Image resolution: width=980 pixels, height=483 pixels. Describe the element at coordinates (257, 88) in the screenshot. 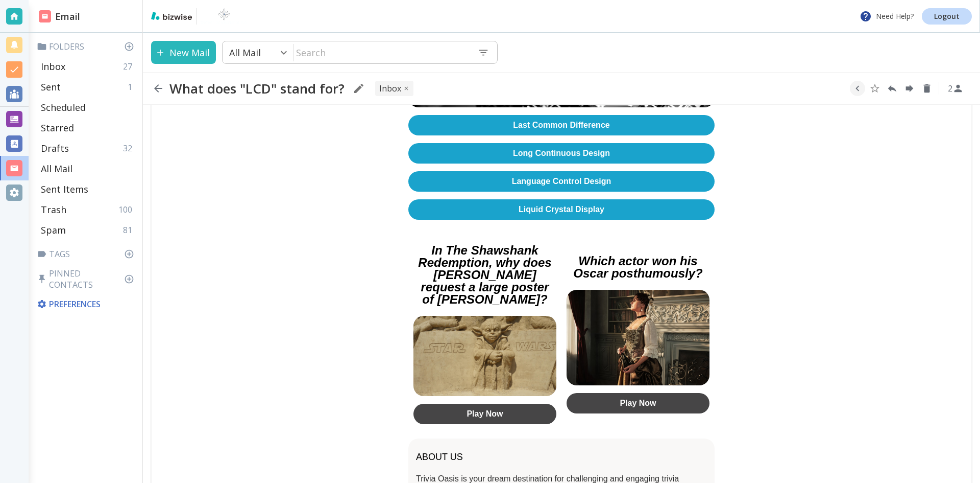

I see `h2: What does "LCD" stand for?` at that location.